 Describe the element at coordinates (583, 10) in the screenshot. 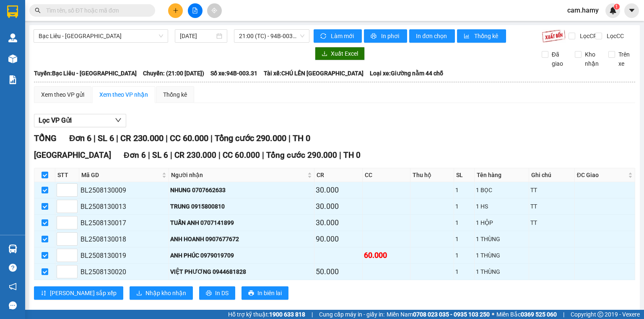

I see `span: cam.hamy` at that location.